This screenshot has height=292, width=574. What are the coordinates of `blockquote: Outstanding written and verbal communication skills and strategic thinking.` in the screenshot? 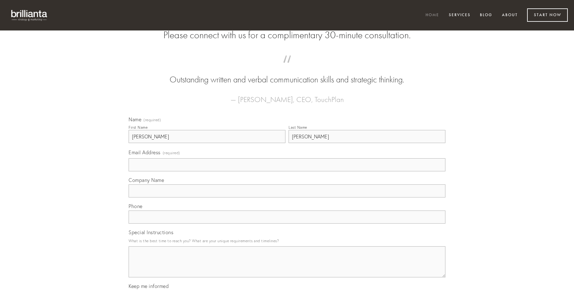 It's located at (287, 74).